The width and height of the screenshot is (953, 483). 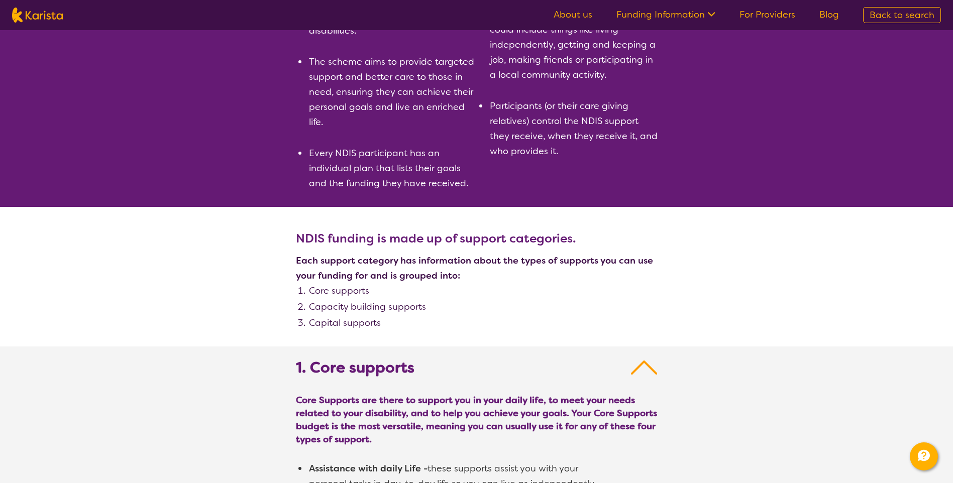 What do you see at coordinates (37, 15) in the screenshot?
I see `img: Karista logo` at bounding box center [37, 15].